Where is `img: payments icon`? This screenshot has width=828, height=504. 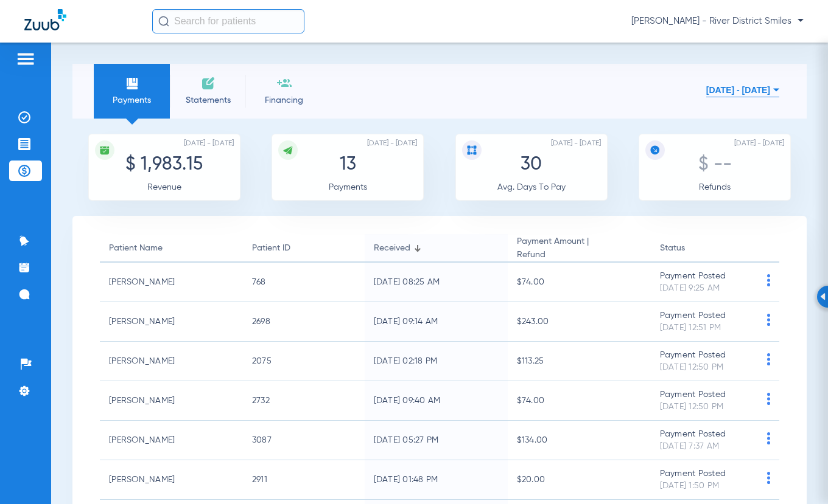 img: payments icon is located at coordinates (132, 84).